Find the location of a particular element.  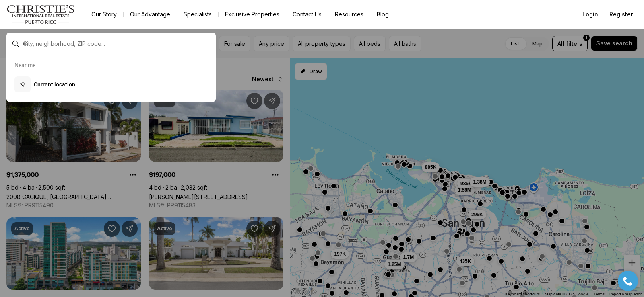

a: Specialists is located at coordinates (198, 14).